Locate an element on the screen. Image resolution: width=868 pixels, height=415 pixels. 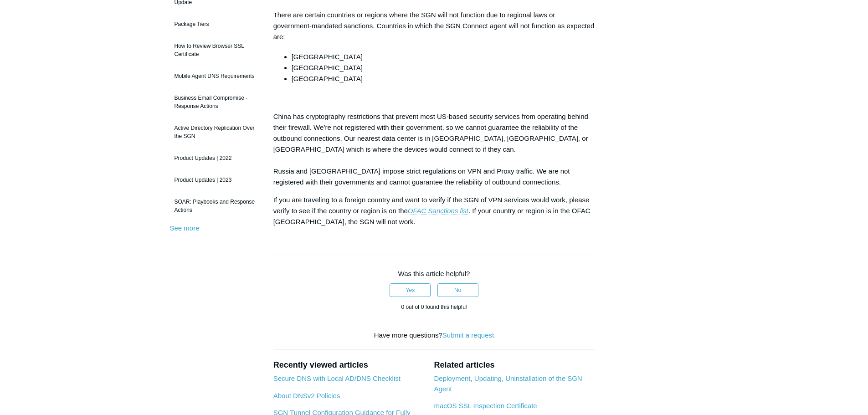
h2: Recently viewed articles is located at coordinates (349, 365).